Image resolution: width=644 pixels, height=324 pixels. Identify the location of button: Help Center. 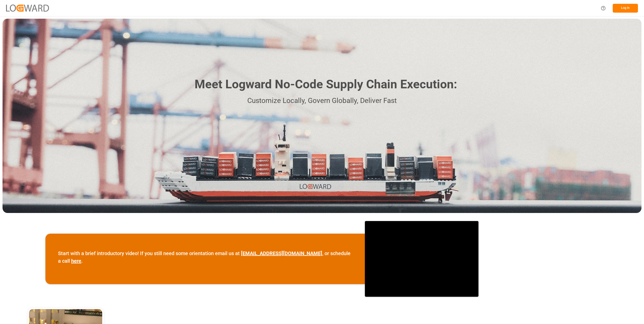
(603, 8).